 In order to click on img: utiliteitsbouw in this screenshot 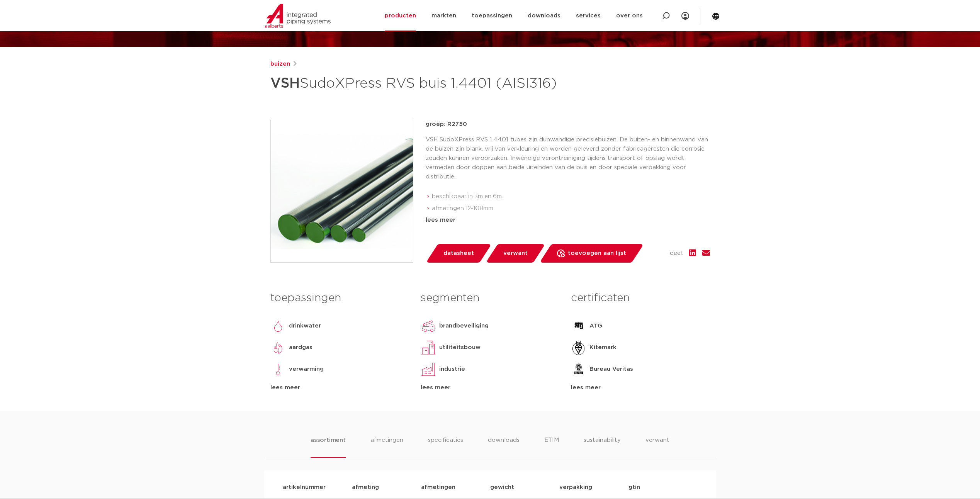, I will do `click(428, 348)`.